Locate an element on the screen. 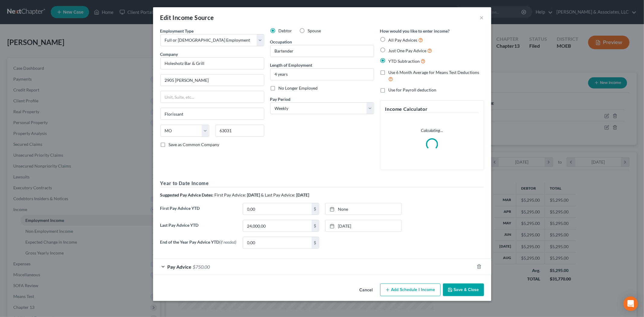 The image size is (644, 317). span: (if needed) is located at coordinates (228, 242).